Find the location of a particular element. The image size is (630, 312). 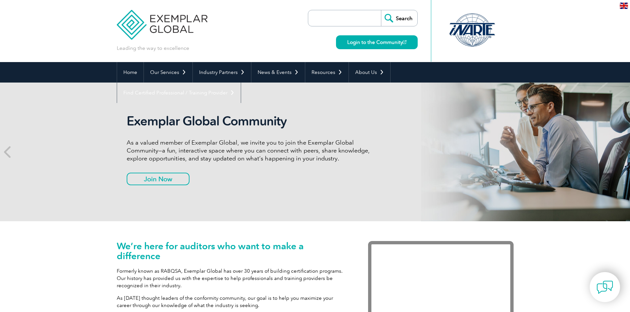

a: Industry Partners is located at coordinates (222, 72).